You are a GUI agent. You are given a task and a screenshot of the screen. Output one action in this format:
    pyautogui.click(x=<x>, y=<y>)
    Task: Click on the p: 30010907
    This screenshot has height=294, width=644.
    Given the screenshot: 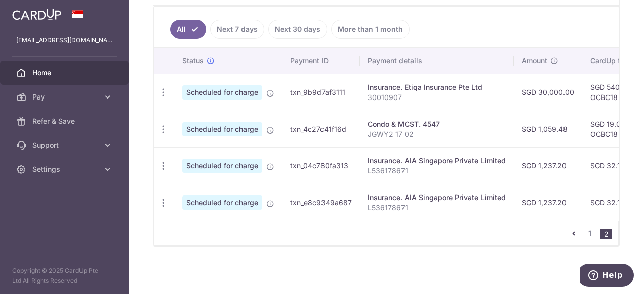 What is the action you would take?
    pyautogui.click(x=436, y=97)
    